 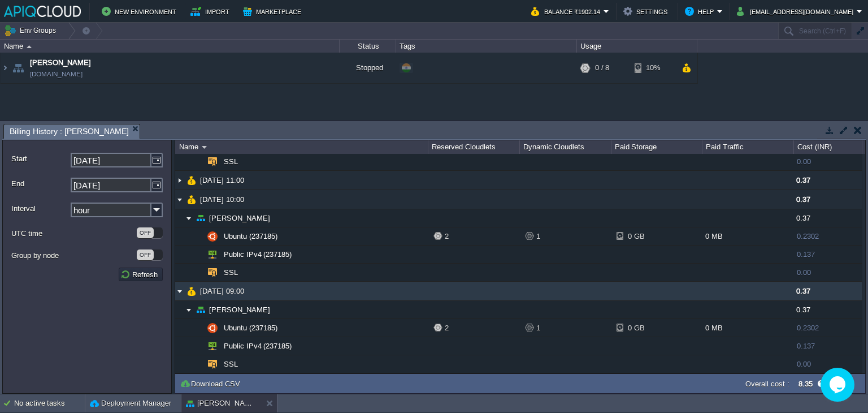 What do you see at coordinates (486, 46) in the screenshot?
I see `div: Tags` at bounding box center [486, 46].